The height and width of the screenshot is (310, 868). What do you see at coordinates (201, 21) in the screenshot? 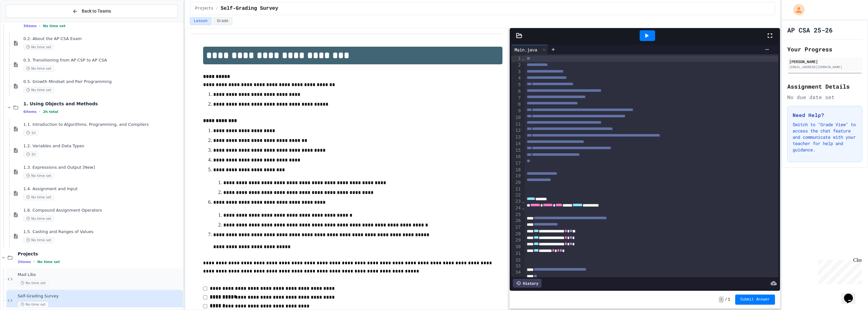
I see `button: Lesson` at bounding box center [201, 21].